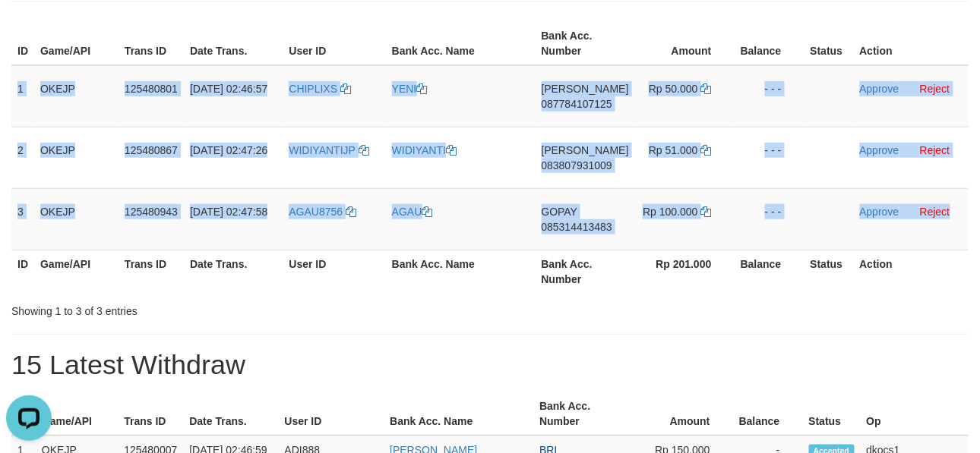  What do you see at coordinates (409, 88) in the screenshot?
I see `a: YENI` at bounding box center [409, 88].